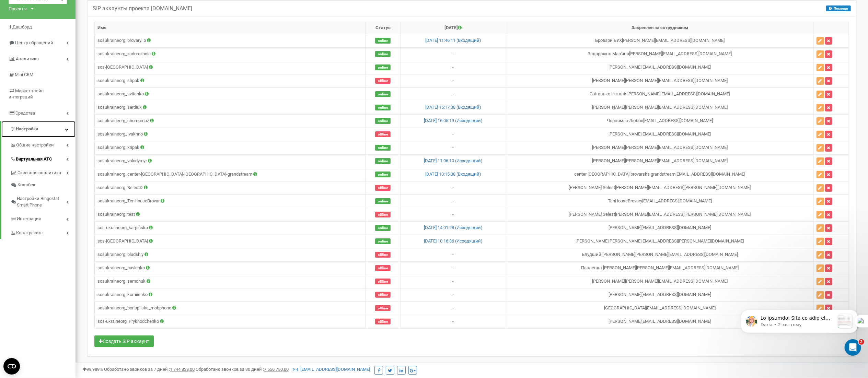 The width and height of the screenshot is (868, 378). I want to click on td: sosukraineorg_Ivakhno, so click(230, 134).